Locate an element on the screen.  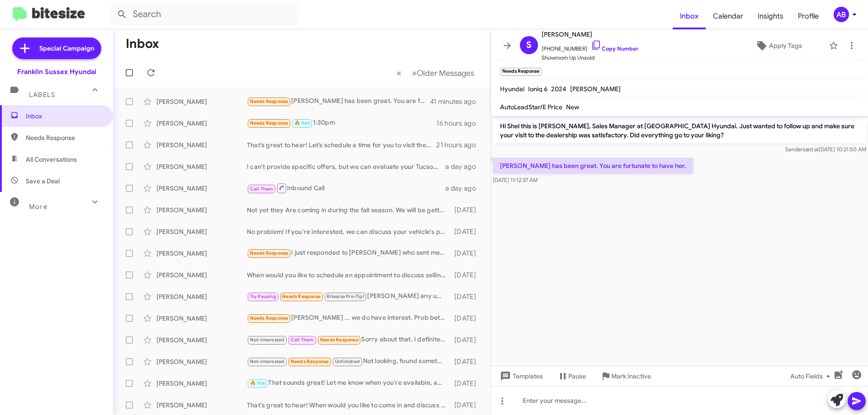
span: AutoLeadStar/E Price is located at coordinates (531, 107).